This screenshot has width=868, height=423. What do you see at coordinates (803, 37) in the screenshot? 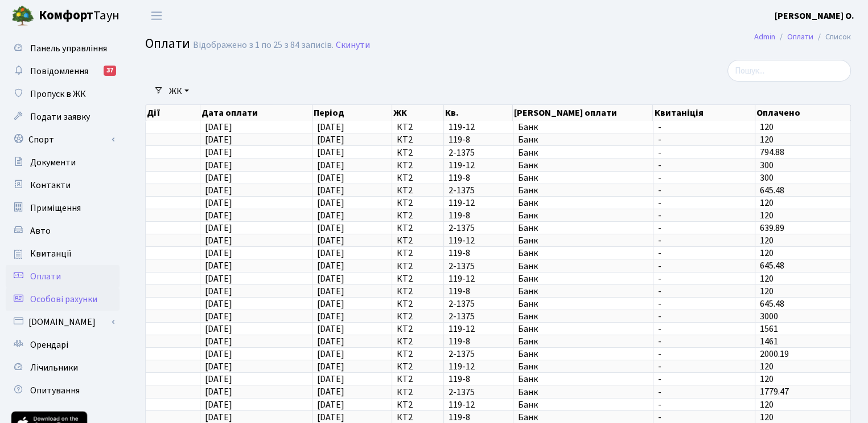
I see `nav: breadcrumb` at bounding box center [803, 37].